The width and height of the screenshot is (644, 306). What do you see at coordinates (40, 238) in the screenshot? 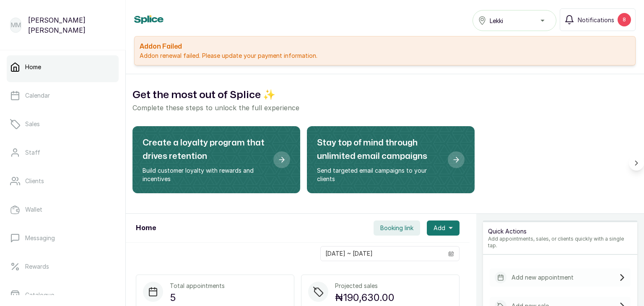
I see `p: Messaging` at bounding box center [40, 238].